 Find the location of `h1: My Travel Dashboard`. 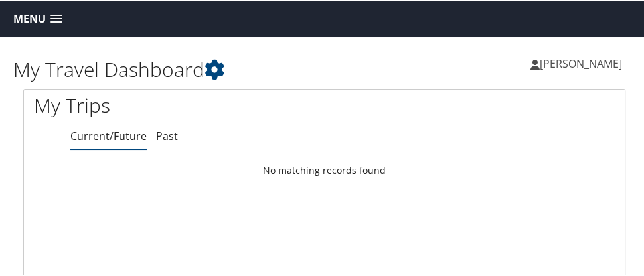

h1: My Travel Dashboard is located at coordinates (169, 69).